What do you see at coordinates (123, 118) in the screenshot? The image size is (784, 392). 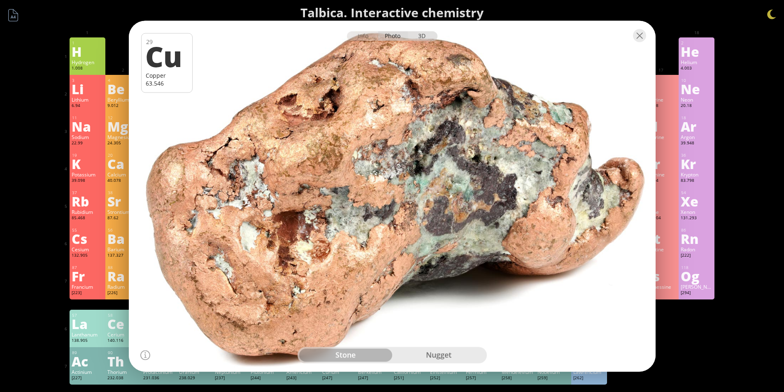 I see `div: 12` at bounding box center [123, 118].